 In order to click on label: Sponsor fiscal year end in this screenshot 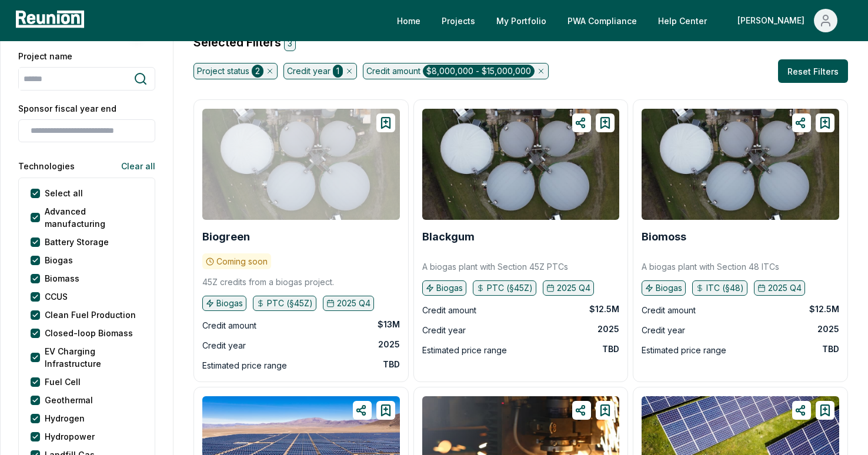, I will do `click(86, 108)`.